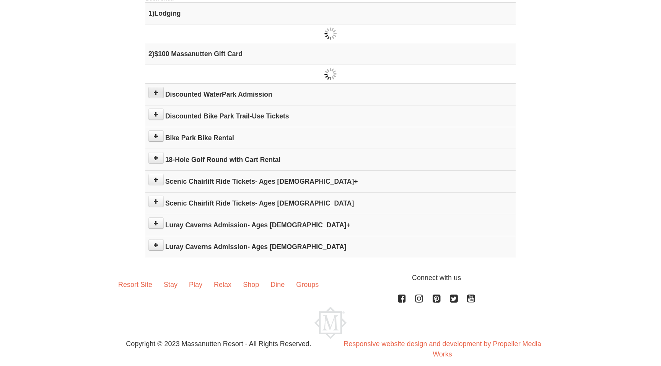 This screenshot has height=366, width=661. What do you see at coordinates (277, 285) in the screenshot?
I see `a: Dine` at bounding box center [277, 285].